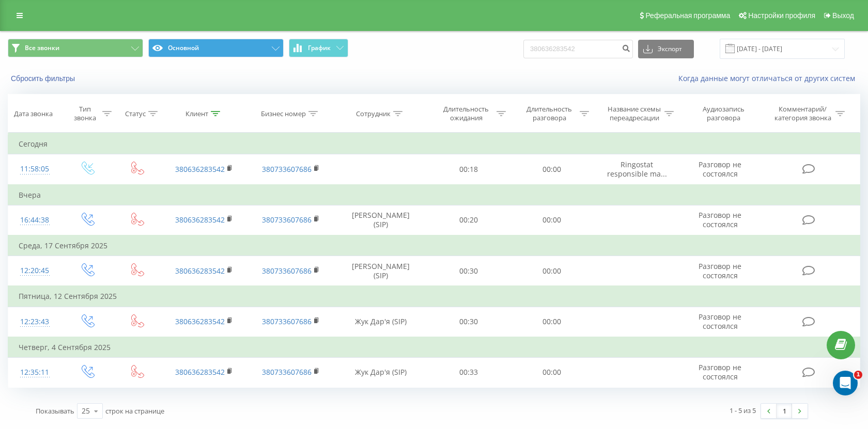  Describe the element at coordinates (468, 372) in the screenshot. I see `td: 00:33` at that location.